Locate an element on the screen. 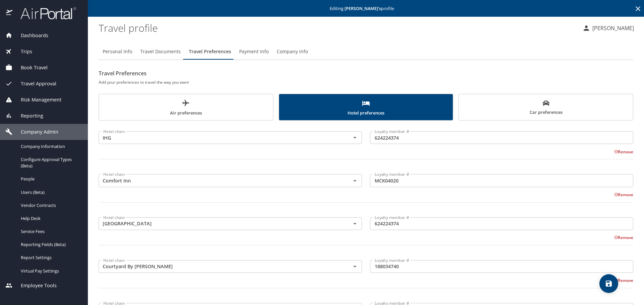 This screenshot has width=644, height=305. div: scrollable force tabs example is located at coordinates (366, 107).